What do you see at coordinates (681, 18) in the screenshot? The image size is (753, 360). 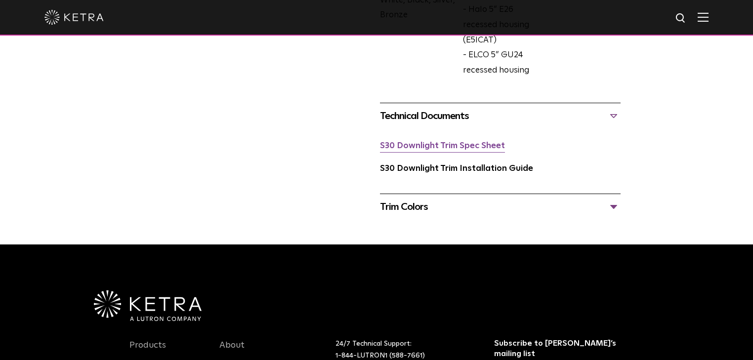 I see `img: search icon` at bounding box center [681, 18].